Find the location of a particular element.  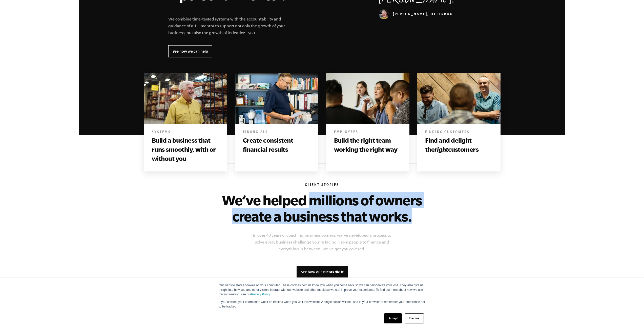

p: If you decline, your information won’t be tracked when you visit this website. A single cookie wi... is located at coordinates (322, 304).